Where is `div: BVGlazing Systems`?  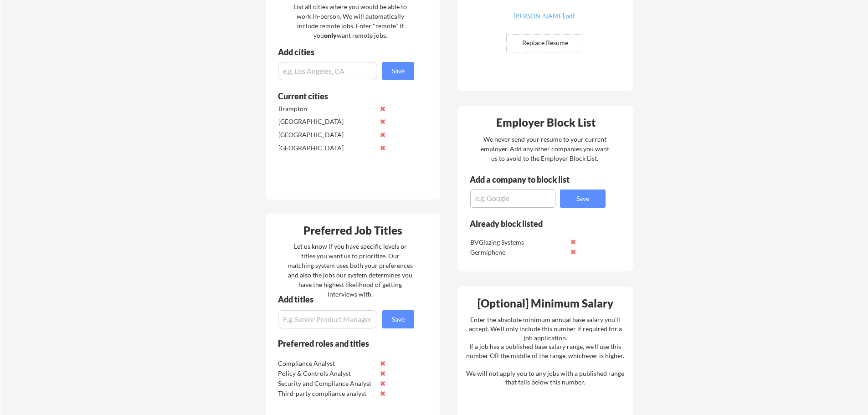
div: BVGlazing Systems is located at coordinates (518, 242).